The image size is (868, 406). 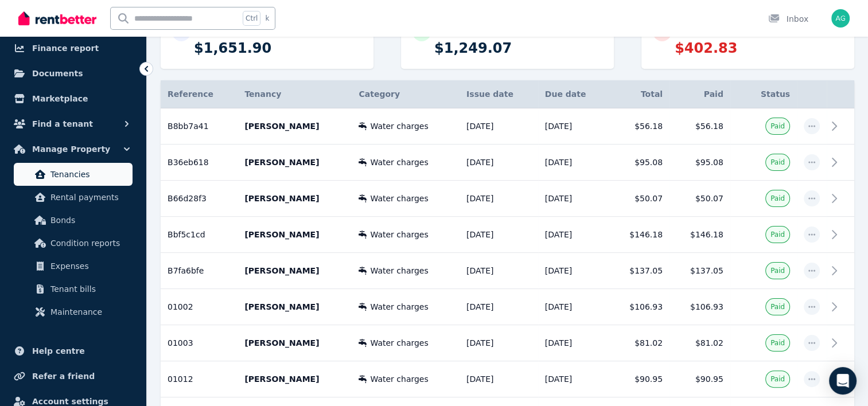 What do you see at coordinates (57, 18) in the screenshot?
I see `img: RentBetter` at bounding box center [57, 18].